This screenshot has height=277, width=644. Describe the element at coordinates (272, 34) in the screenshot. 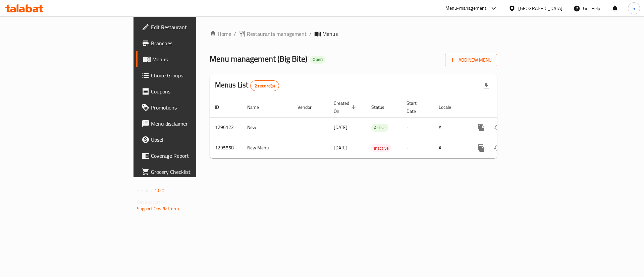

I see `a: Restaurants management` at that location.